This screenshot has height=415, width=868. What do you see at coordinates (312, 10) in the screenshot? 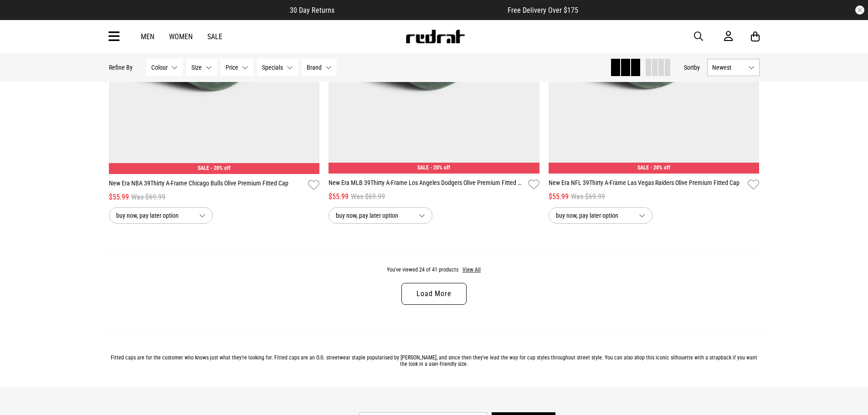
I see `span: 30 Day Returns` at bounding box center [312, 10].